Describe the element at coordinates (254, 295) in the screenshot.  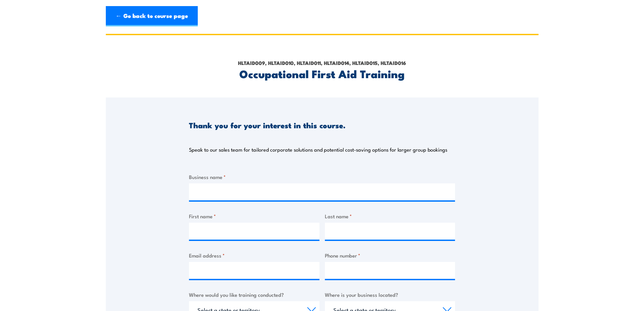
I see `label: Where would you like training conducted?` at that location.